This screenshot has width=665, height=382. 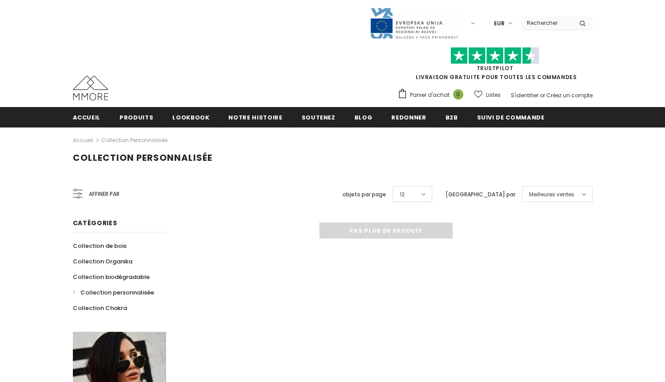 What do you see at coordinates (542, 95) in the screenshot?
I see `span: or` at bounding box center [542, 95].